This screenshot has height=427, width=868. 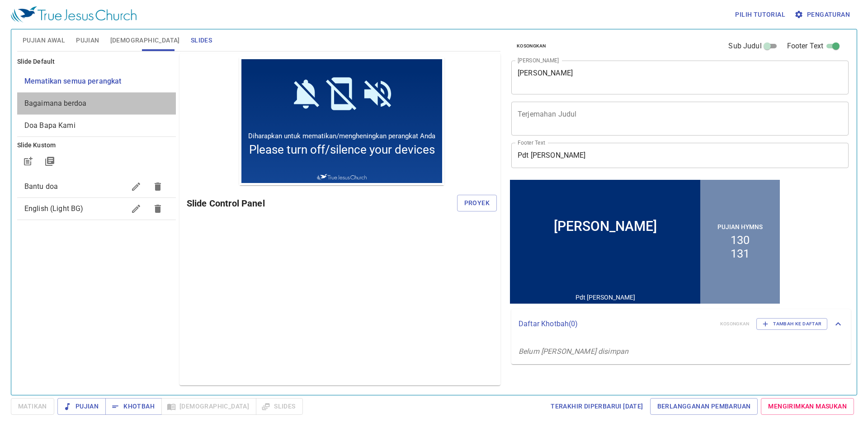 What do you see at coordinates (807, 406) in the screenshot?
I see `span: Mengirimkan Masukan` at bounding box center [807, 406].